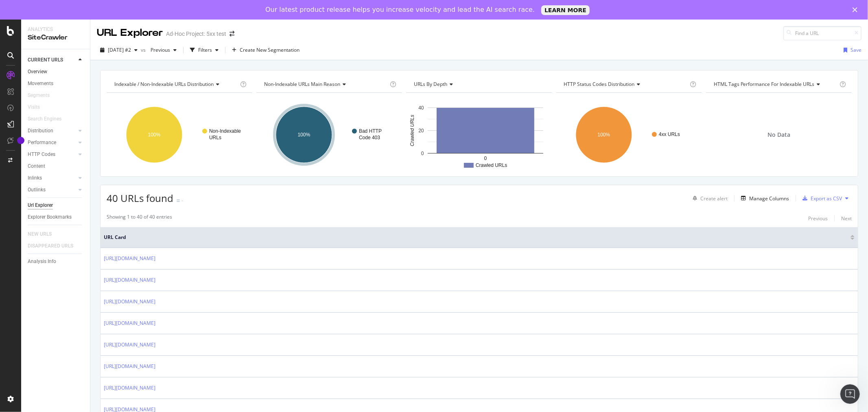 The height and width of the screenshot is (412, 868). Describe the element at coordinates (140, 198) in the screenshot. I see `span: 40 URLs found` at that location.